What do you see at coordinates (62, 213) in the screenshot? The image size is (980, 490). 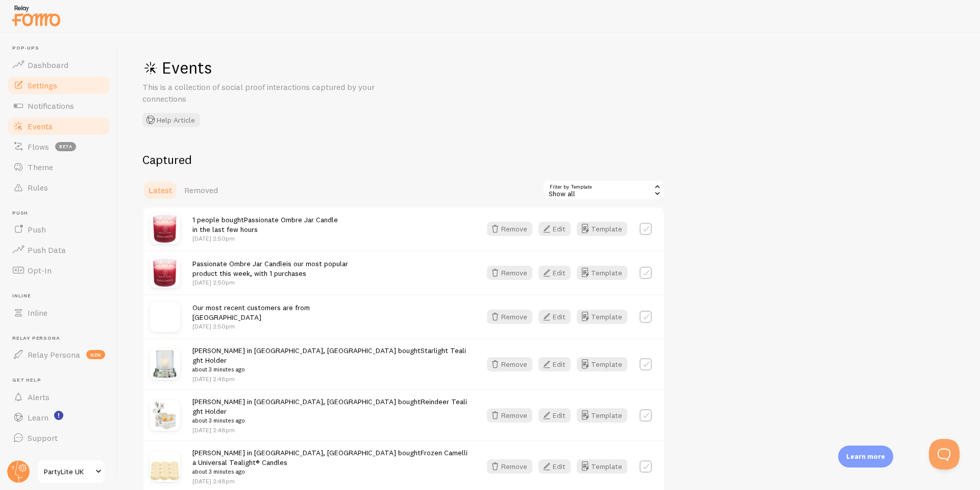 I see `span: Push` at bounding box center [62, 213].